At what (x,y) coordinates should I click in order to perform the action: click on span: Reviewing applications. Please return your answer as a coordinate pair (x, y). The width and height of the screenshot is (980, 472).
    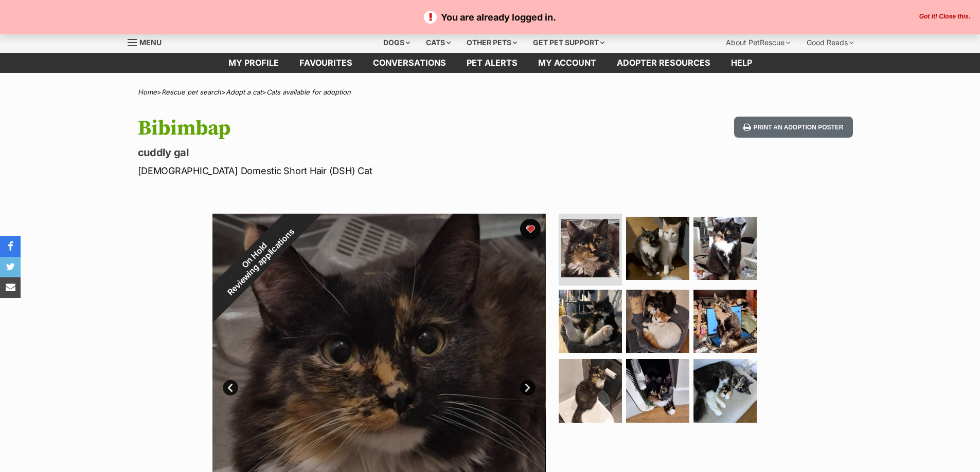
    Looking at the image, I should click on (260, 262).